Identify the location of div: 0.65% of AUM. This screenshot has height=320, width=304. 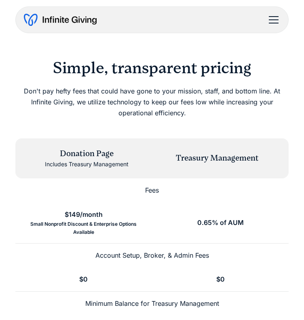
(220, 222).